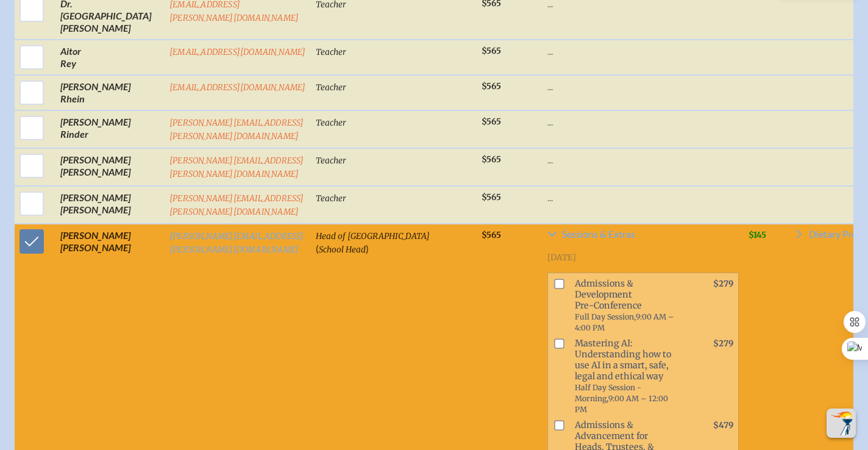  Describe the element at coordinates (723, 425) in the screenshot. I see `span: $479` at that location.